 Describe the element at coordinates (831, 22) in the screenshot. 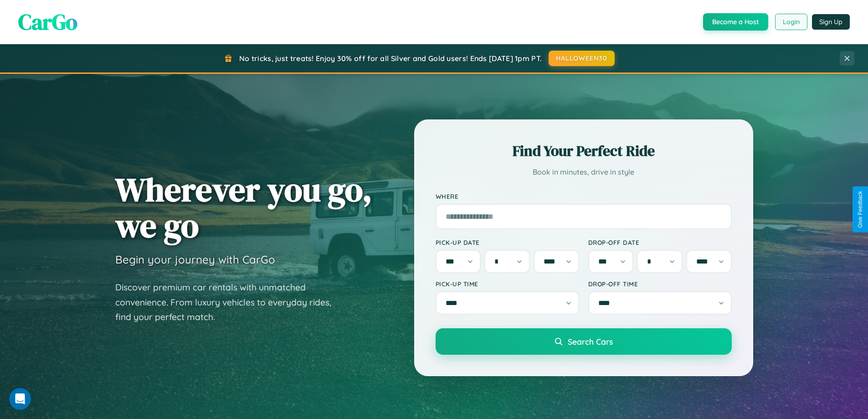

I see `button: Sign Up` at that location.